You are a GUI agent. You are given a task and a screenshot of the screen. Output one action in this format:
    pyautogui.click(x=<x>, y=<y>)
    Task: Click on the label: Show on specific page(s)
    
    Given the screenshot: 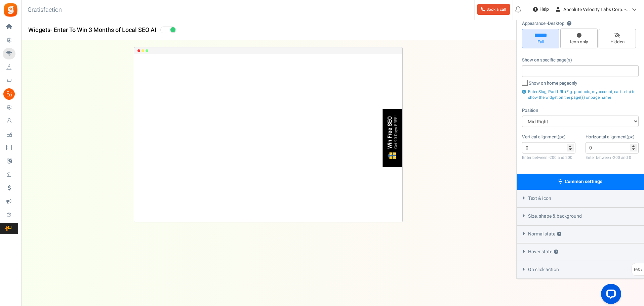 What is the action you would take?
    pyautogui.click(x=547, y=60)
    